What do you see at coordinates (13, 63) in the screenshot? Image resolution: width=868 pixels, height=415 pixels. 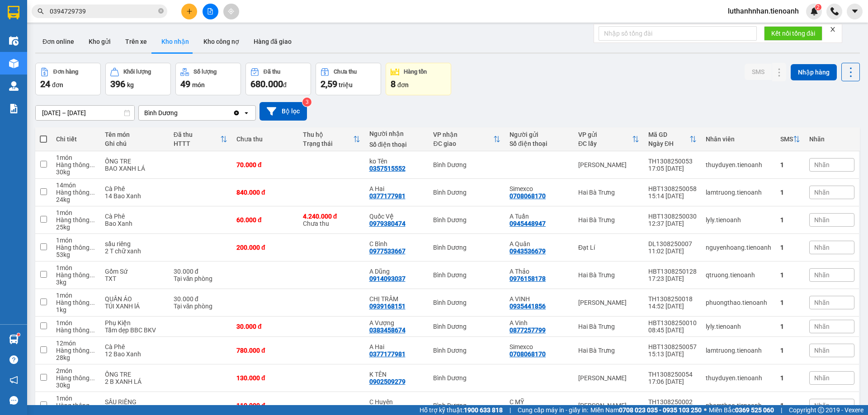 I see `img: warehouse-icon` at bounding box center [13, 63].